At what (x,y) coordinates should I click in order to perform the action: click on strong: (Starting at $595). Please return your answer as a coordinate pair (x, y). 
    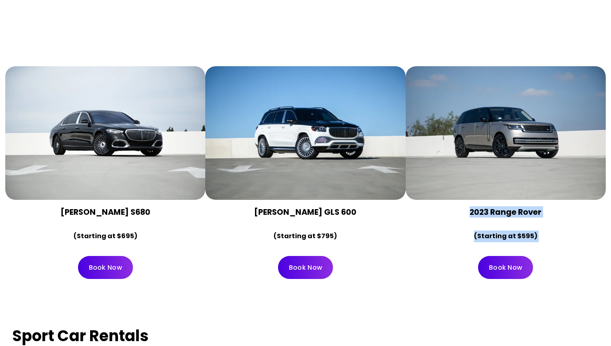
    Looking at the image, I should click on (506, 236).